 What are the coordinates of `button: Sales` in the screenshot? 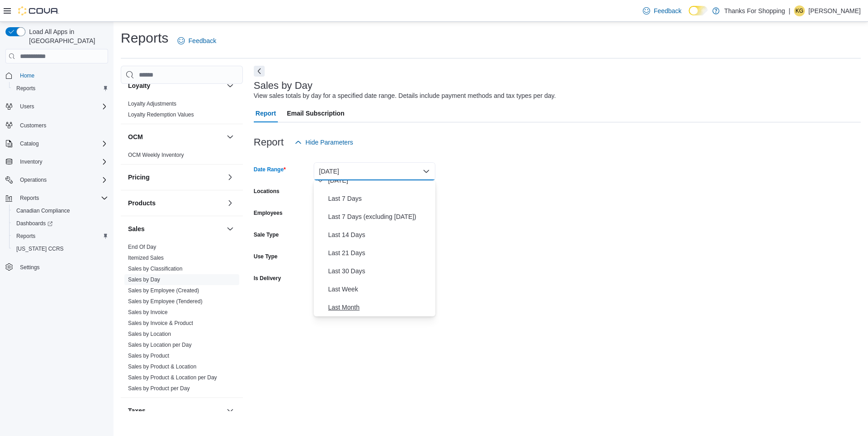 It's located at (175, 229).